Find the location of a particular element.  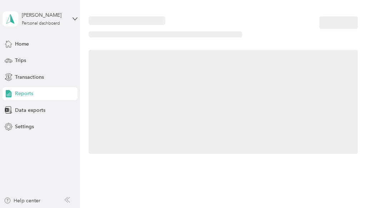

button: Help center is located at coordinates (22, 201).